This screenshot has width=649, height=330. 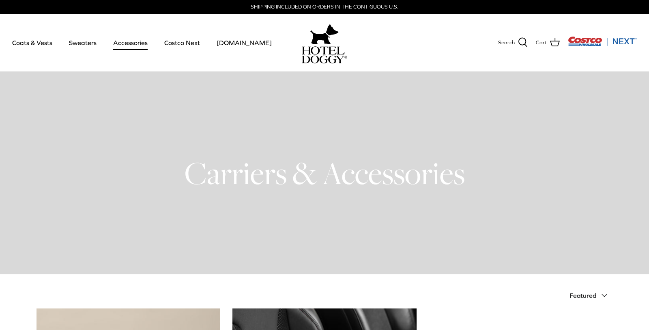 What do you see at coordinates (583, 295) in the screenshot?
I see `span: Featured` at bounding box center [583, 295].